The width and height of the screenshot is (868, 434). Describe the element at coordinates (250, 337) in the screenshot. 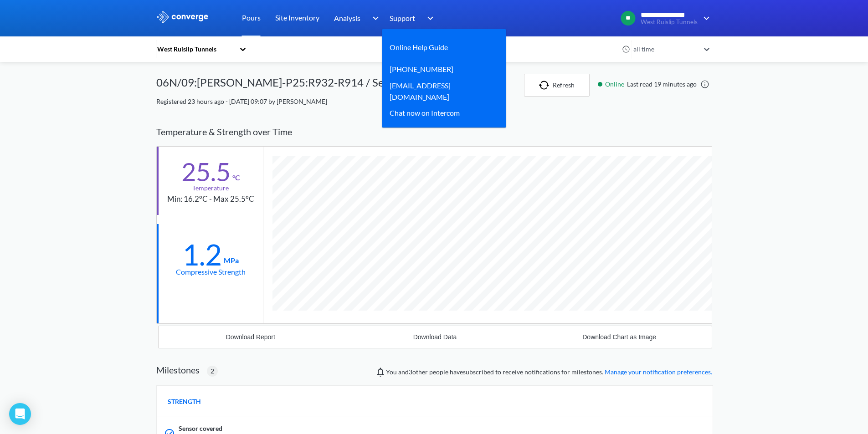

I see `div: Download Report` at that location.